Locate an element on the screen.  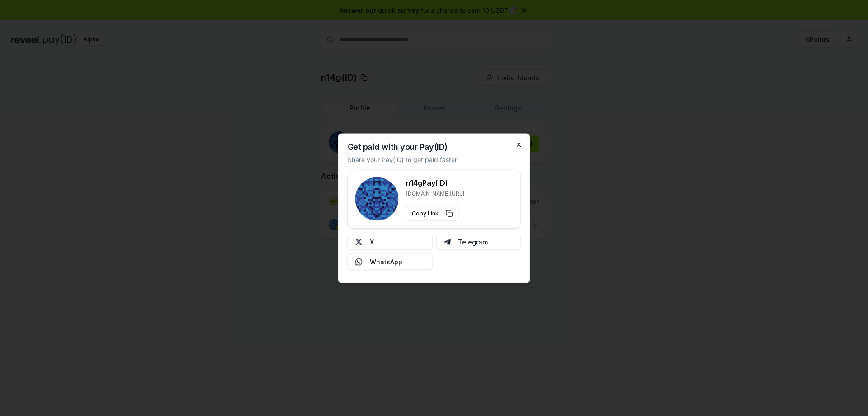
button: Copy Link is located at coordinates (432, 213).